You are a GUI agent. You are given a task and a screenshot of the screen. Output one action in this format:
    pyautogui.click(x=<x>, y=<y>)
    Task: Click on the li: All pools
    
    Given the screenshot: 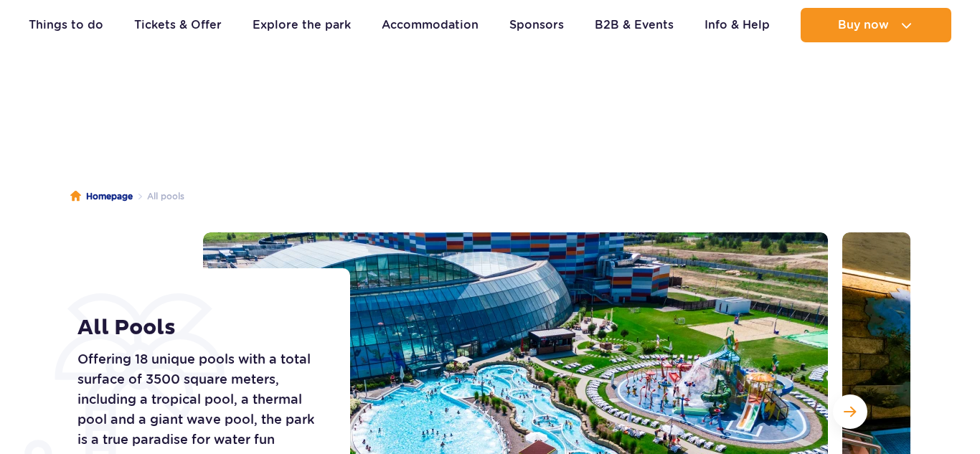 What is the action you would take?
    pyautogui.click(x=158, y=196)
    